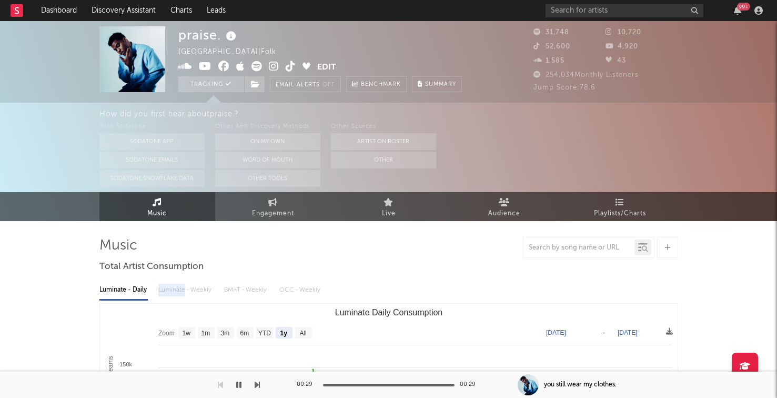 Image resolution: width=777 pixels, height=398 pixels. I want to click on text: 1y, so click(284, 333).